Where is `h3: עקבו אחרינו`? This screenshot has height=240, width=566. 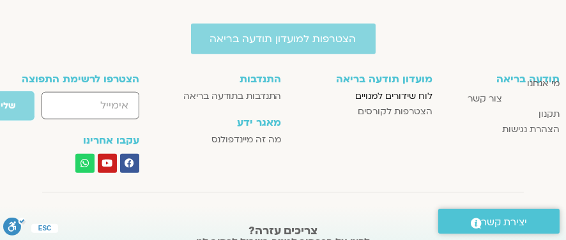 h3: עקבו אחרינו is located at coordinates (73, 141).